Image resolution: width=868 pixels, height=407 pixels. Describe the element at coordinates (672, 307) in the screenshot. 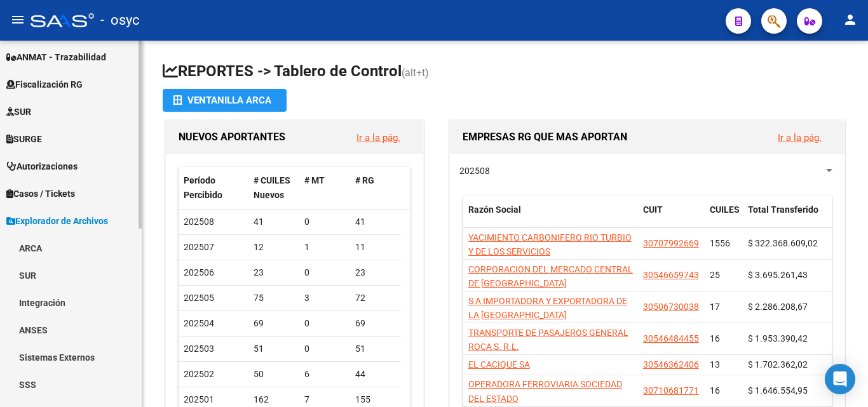

I see `span: 30506730038` at that location.